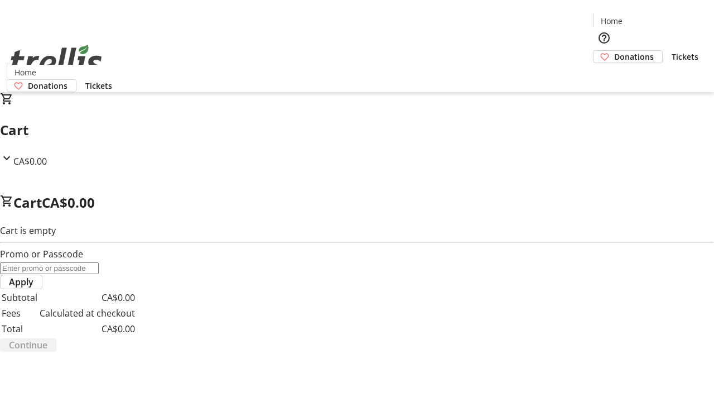 The height and width of the screenshot is (402, 714). Describe the element at coordinates (20, 313) in the screenshot. I see `td: Fees` at that location.